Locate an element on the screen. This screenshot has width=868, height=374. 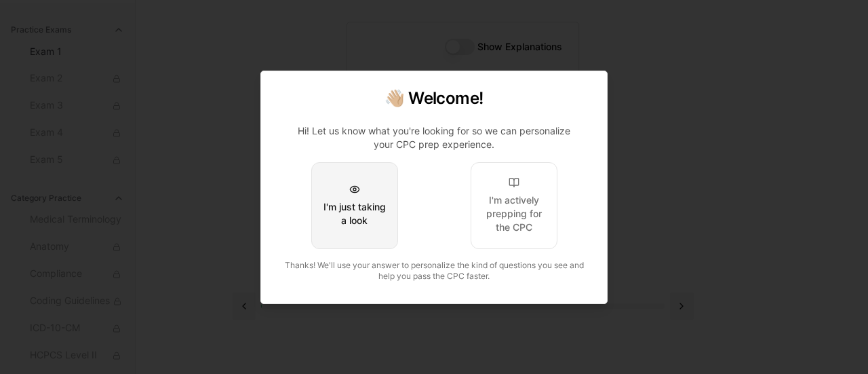
p: Hi! Let us know what you're looking for so we can personalize your CPC prep experience. is located at coordinates (434, 138).